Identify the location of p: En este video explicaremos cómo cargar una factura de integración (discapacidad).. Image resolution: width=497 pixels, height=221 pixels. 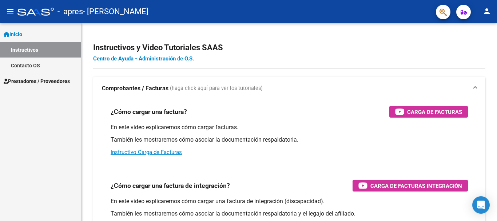
(289, 201).